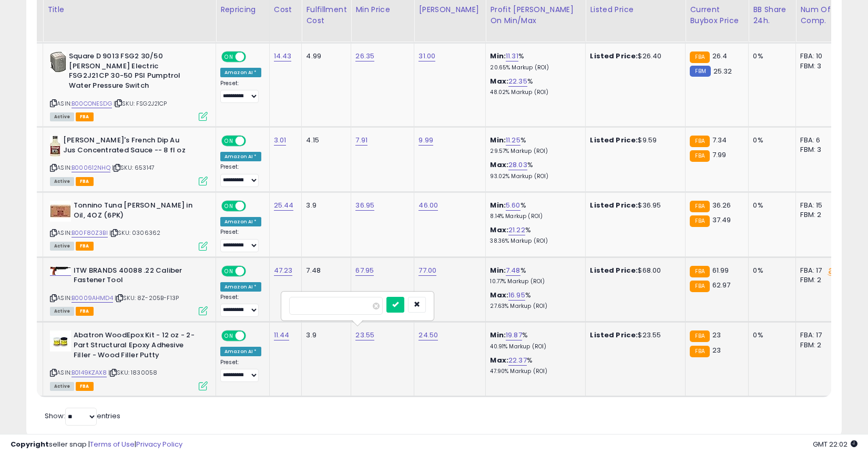  What do you see at coordinates (280, 140) in the screenshot?
I see `a: 3.01` at bounding box center [280, 140].